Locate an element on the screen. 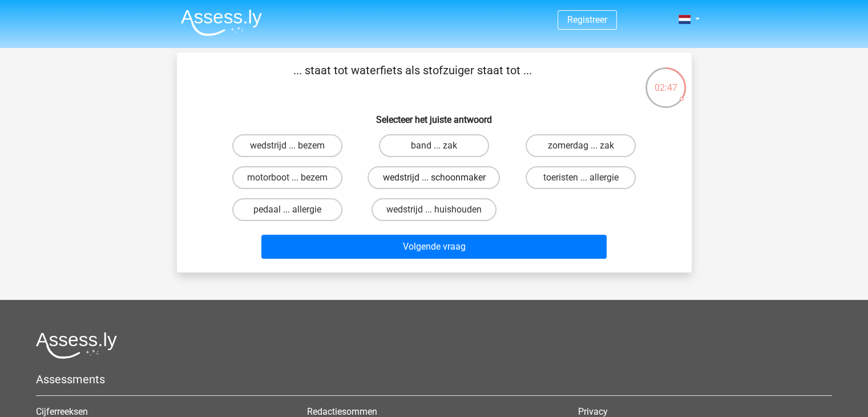  img: Assessly logo is located at coordinates (76, 345).